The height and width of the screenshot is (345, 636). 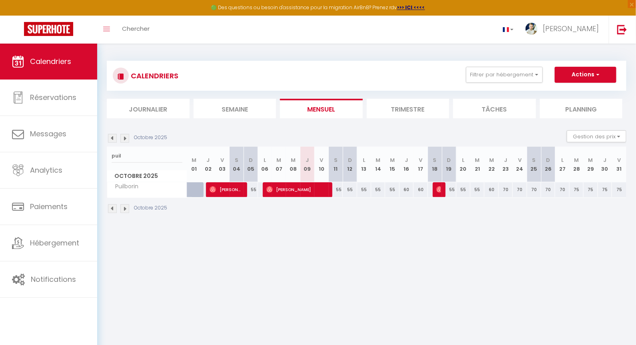 I want to click on button: Actions, so click(x=586, y=75).